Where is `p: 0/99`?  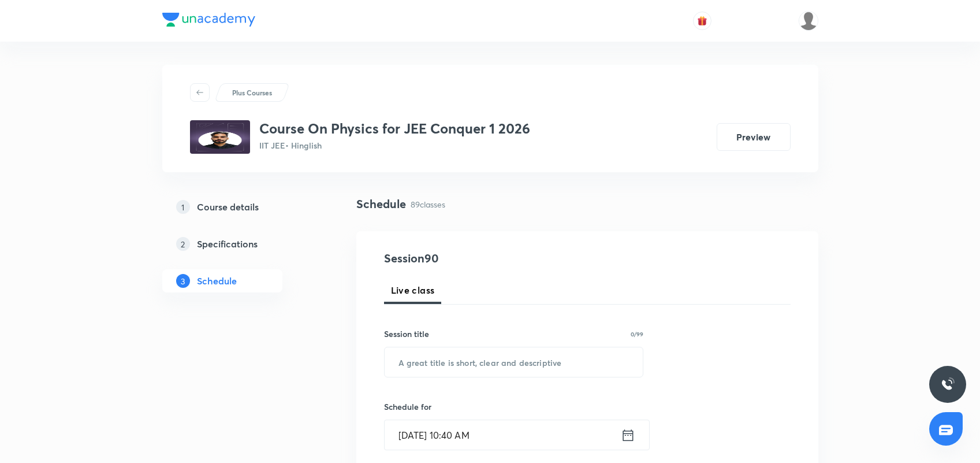
p: 0/99 is located at coordinates (637, 334).